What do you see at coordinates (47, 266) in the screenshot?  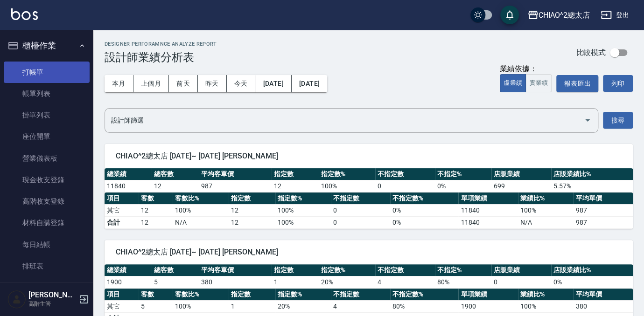 I see `a: 排班表` at bounding box center [47, 266].